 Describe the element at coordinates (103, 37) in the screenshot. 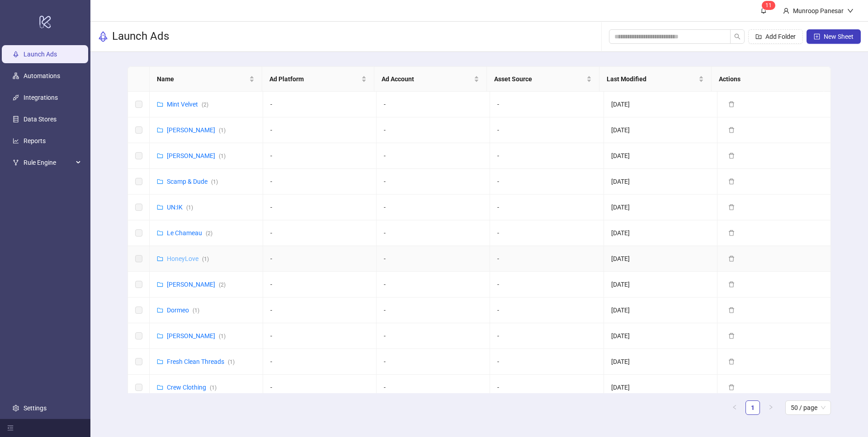

I see `span: rocket` at that location.